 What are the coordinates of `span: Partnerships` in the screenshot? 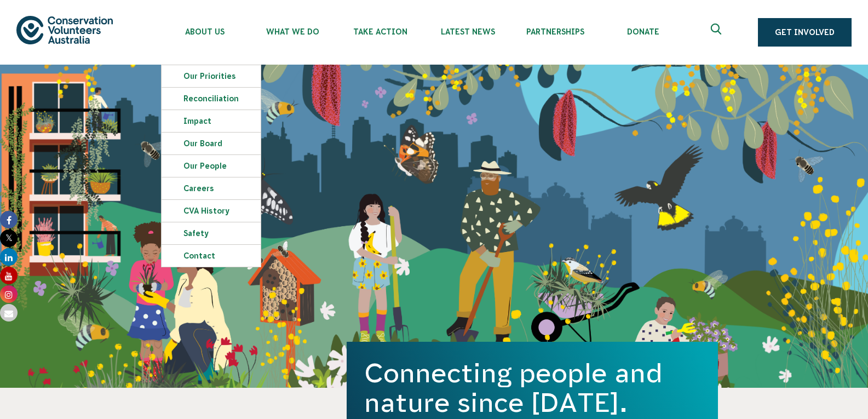 It's located at (555, 32).